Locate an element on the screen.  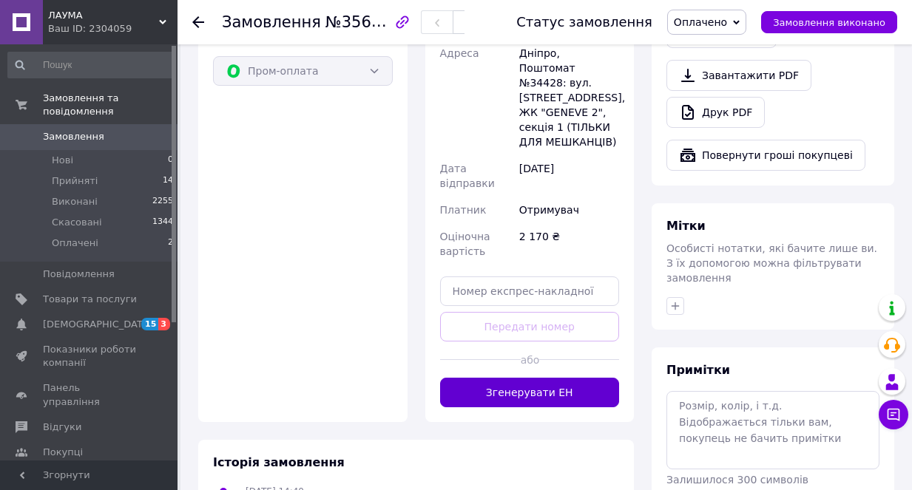
span: Замовлення та повідомлення is located at coordinates (110, 105).